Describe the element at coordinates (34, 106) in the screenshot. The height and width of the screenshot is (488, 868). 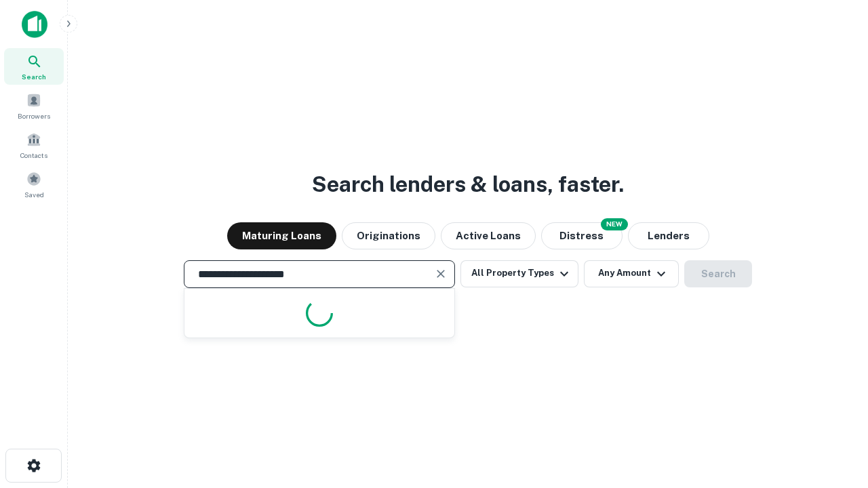
I see `a: Borrowers` at that location.